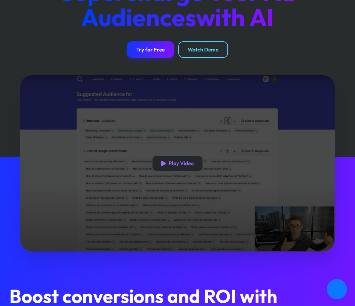 This screenshot has height=306, width=355. Describe the element at coordinates (150, 49) in the screenshot. I see `a: Try for Free` at that location.